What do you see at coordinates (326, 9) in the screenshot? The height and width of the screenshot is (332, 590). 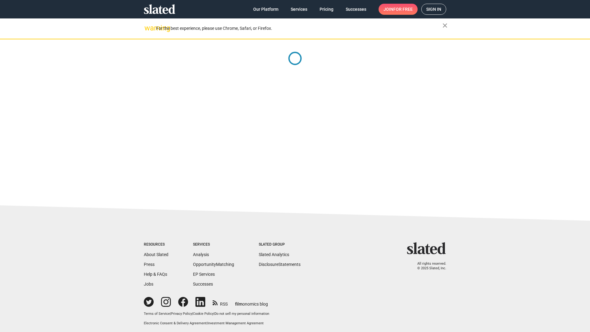 I see `span: Pricing` at bounding box center [326, 9].